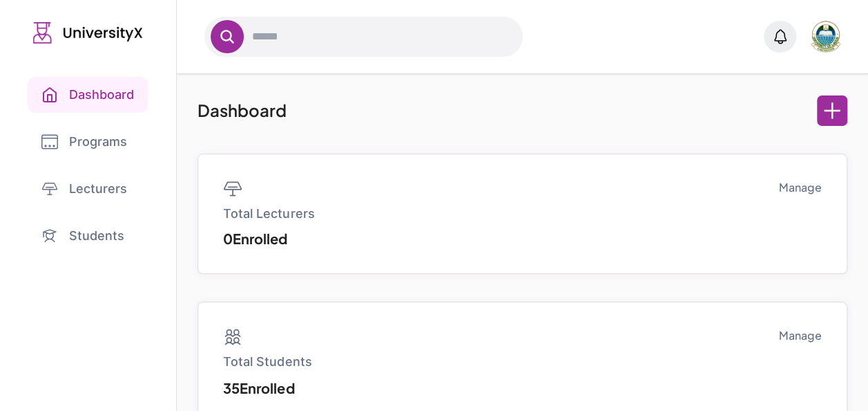 The height and width of the screenshot is (411, 868). Describe the element at coordinates (87, 189) in the screenshot. I see `a: Lecturers` at that location.